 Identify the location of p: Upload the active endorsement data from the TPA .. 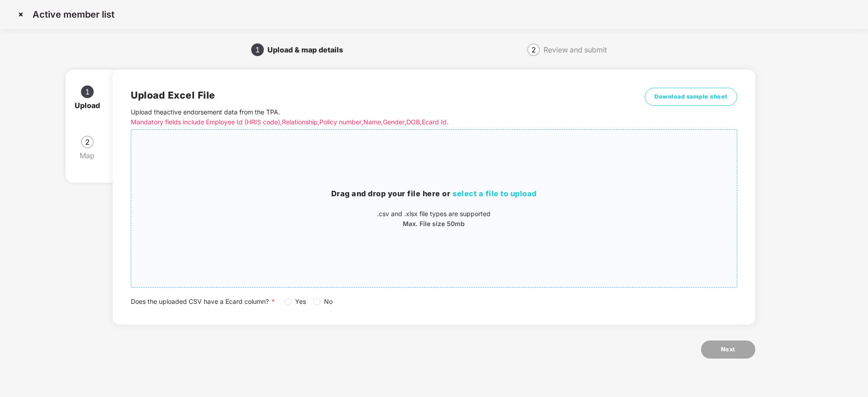
(370, 118).